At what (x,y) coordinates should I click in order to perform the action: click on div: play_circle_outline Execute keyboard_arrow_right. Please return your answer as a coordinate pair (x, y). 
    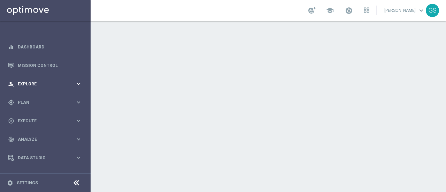
    Looking at the image, I should click on (45, 121).